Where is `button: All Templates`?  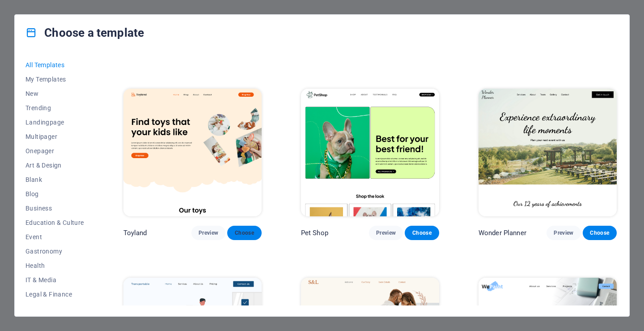 button: All Templates is located at coordinates (54, 65).